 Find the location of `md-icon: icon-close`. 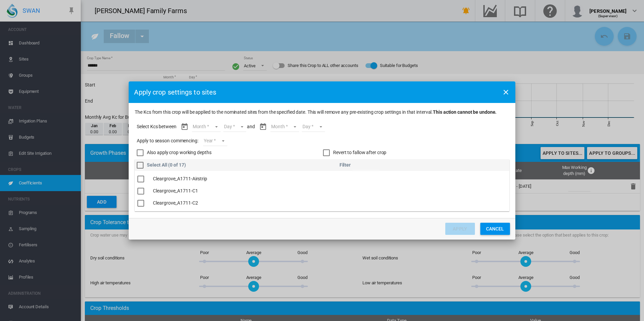

md-icon: icon-close is located at coordinates (506, 92).